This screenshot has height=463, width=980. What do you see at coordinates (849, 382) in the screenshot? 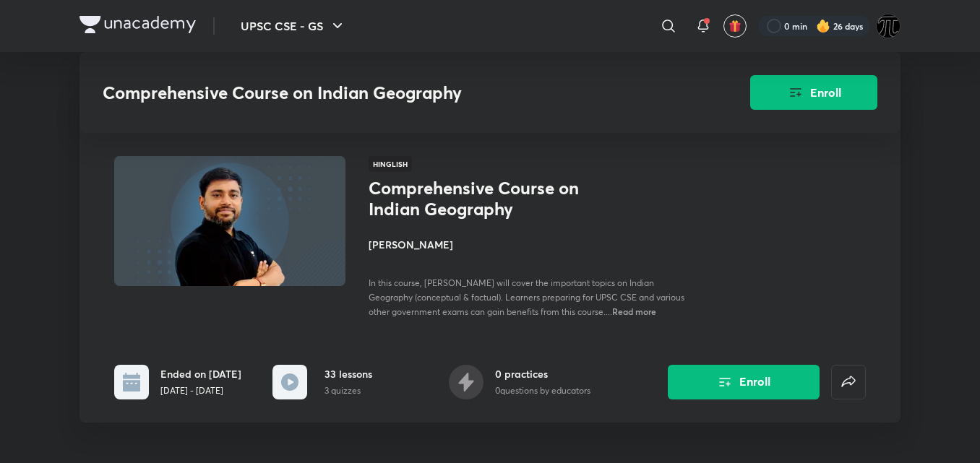
I see `button: false` at bounding box center [849, 382].